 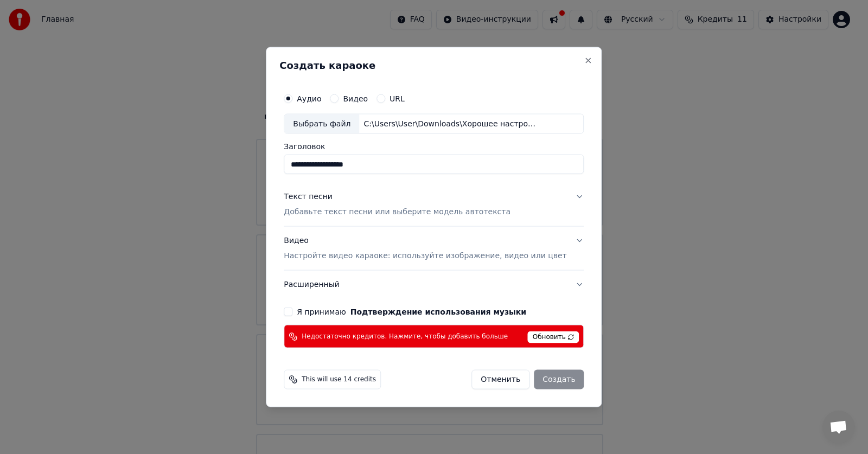 I want to click on div: Выбрать файл, so click(x=322, y=124).